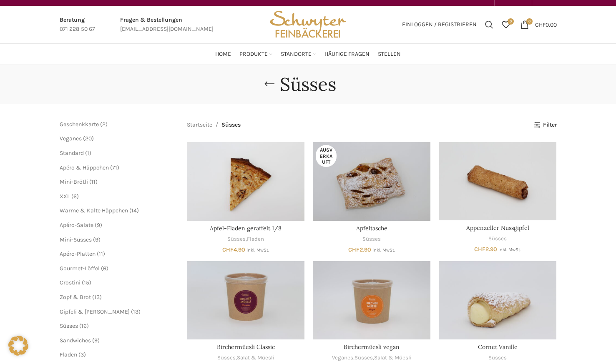  Describe the element at coordinates (308, 24) in the screenshot. I see `a: Site logo` at that location.